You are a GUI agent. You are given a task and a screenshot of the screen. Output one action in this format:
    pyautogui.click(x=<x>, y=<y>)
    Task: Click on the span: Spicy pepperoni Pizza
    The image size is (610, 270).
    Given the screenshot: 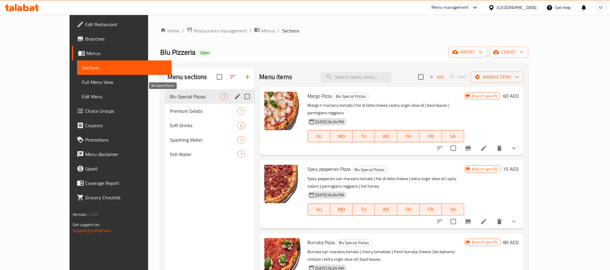 What is the action you would take?
    pyautogui.click(x=329, y=169)
    